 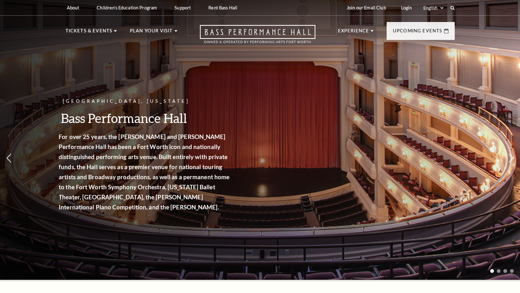 I want to click on p: Upcoming Events, so click(x=418, y=33).